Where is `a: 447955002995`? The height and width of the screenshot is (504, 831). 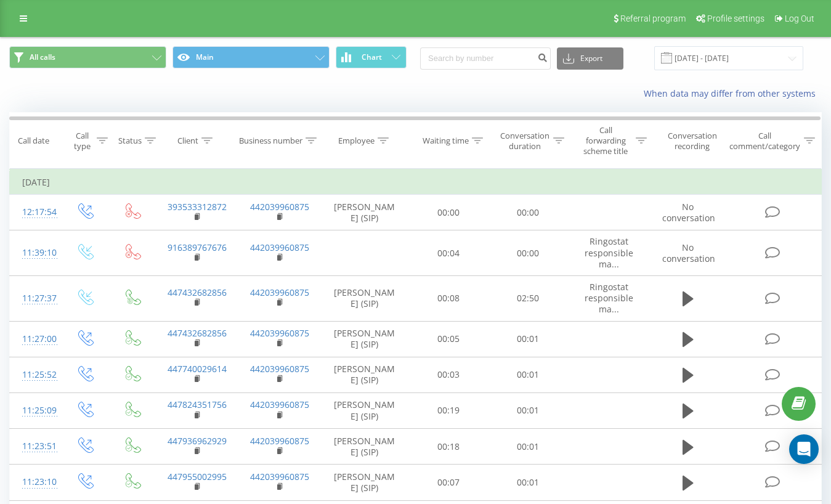 a: 447955002995 is located at coordinates (197, 476).